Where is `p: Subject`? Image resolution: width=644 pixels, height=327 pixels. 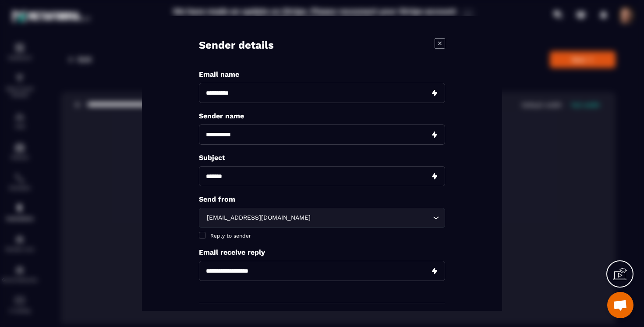
p: Subject is located at coordinates (322, 157).